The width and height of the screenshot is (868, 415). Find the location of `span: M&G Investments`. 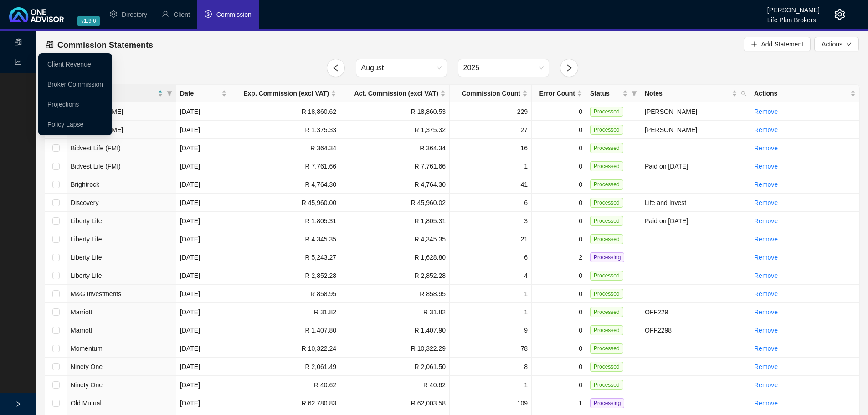

span: M&G Investments is located at coordinates (96, 293).